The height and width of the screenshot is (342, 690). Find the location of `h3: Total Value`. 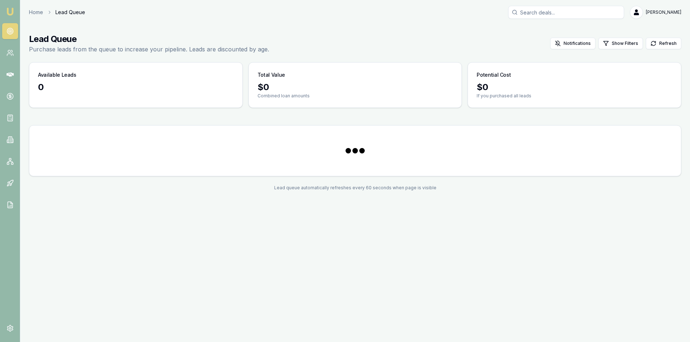

h3: Total Value is located at coordinates (271, 75).